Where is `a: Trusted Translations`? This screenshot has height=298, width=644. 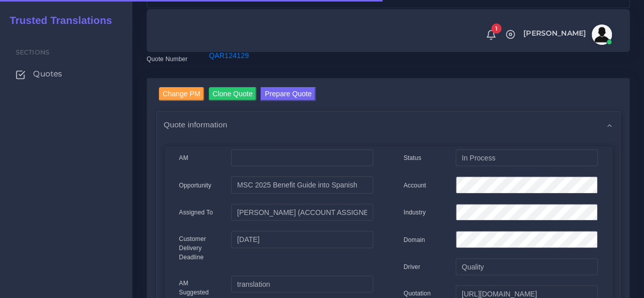 a: Trusted Translations is located at coordinates (57, 20).